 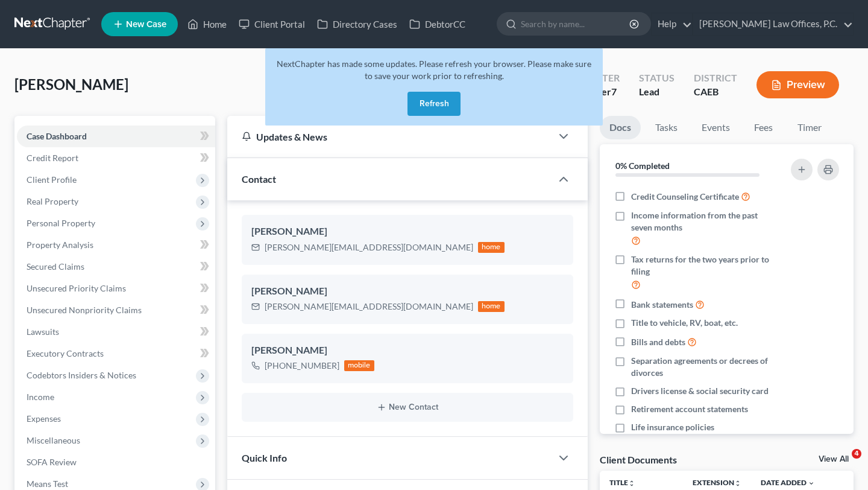 I want to click on a: Credit Report, so click(x=115, y=158).